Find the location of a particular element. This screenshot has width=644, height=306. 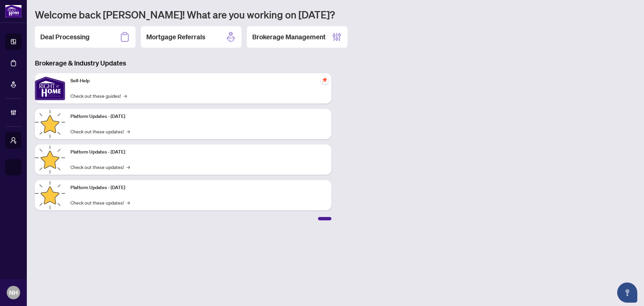

a: Check out these guides!→ is located at coordinates (99, 96).